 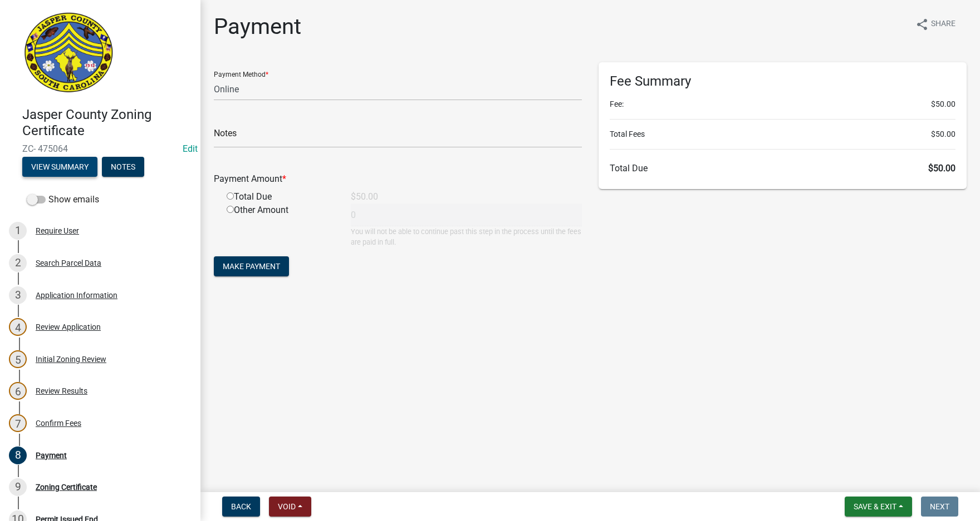 What do you see at coordinates (69, 53) in the screenshot?
I see `img: Jasper County, South Carolina` at bounding box center [69, 53].